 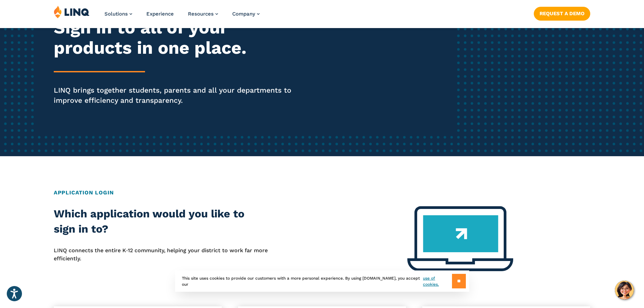 What do you see at coordinates (116, 14) in the screenshot?
I see `span: Solutions` at bounding box center [116, 14].